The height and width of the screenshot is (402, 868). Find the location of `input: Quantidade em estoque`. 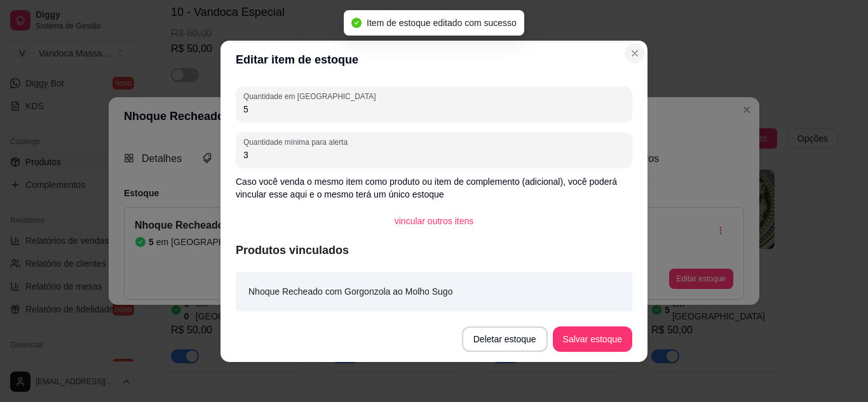

input: Quantidade em estoque is located at coordinates (434, 110).